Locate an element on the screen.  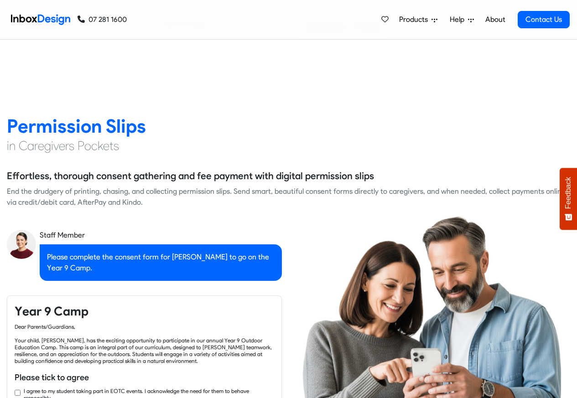
h4: Year 9 Camp is located at coordinates (144, 312).